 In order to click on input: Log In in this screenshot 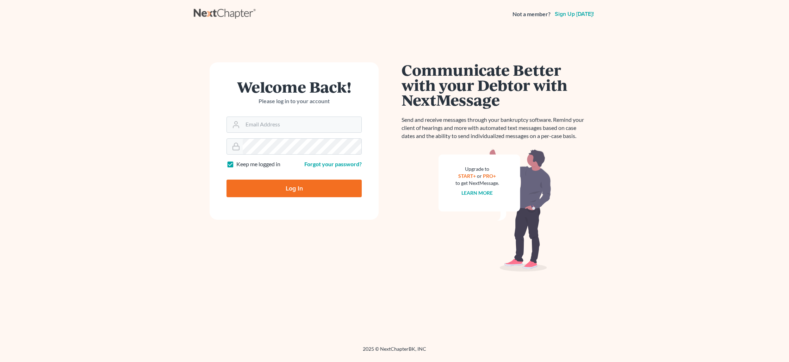, I will do `click(294, 188)`.